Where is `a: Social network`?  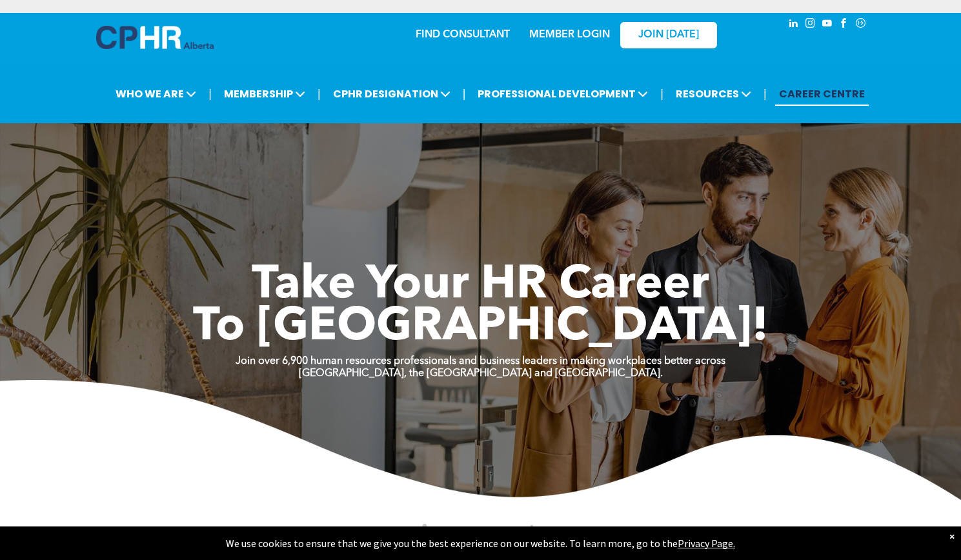
a: Social network is located at coordinates (861, 25).